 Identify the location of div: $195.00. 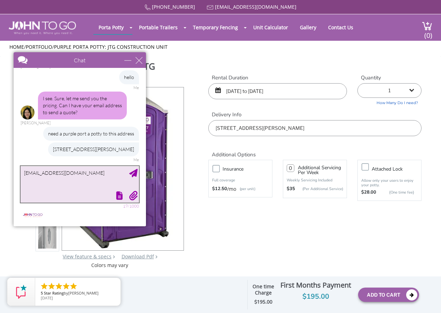
(316, 297).